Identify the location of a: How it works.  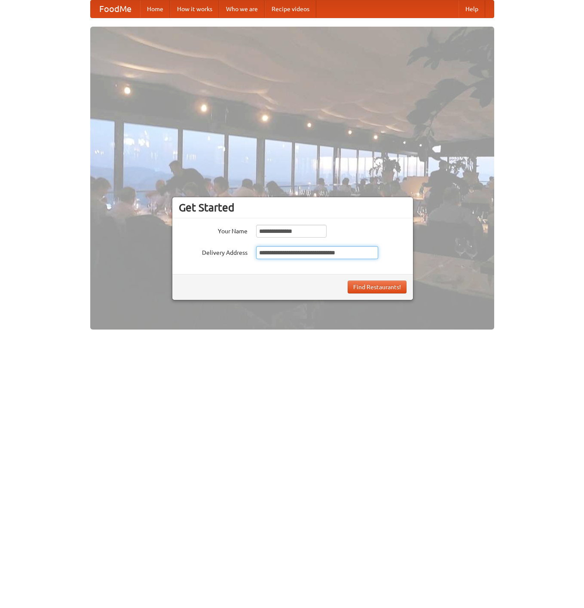
(195, 9).